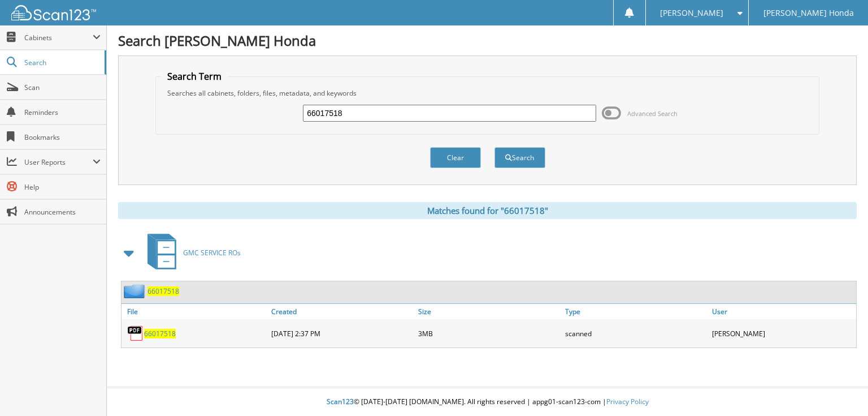 The height and width of the screenshot is (416, 868). What do you see at coordinates (195, 311) in the screenshot?
I see `a: File` at bounding box center [195, 311].